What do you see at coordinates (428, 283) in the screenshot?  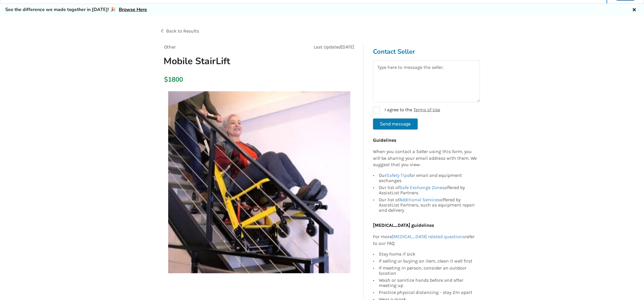 I see `div: Wash or sanitize hands before and after meeting up` at bounding box center [428, 283].